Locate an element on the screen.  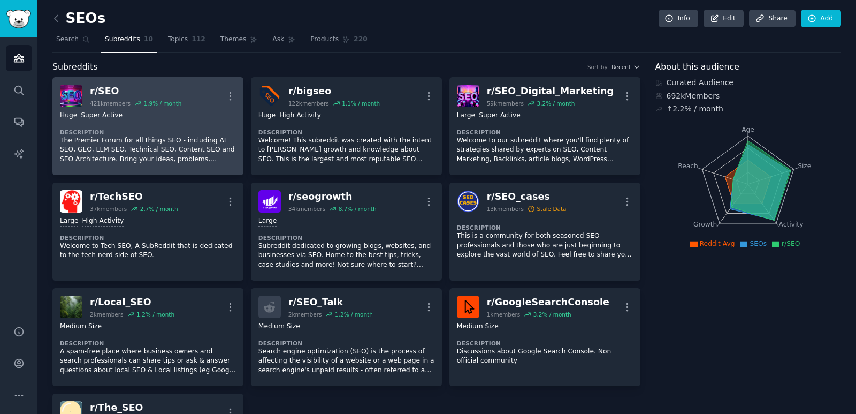
div: r/ Local_SEO is located at coordinates (132, 302).